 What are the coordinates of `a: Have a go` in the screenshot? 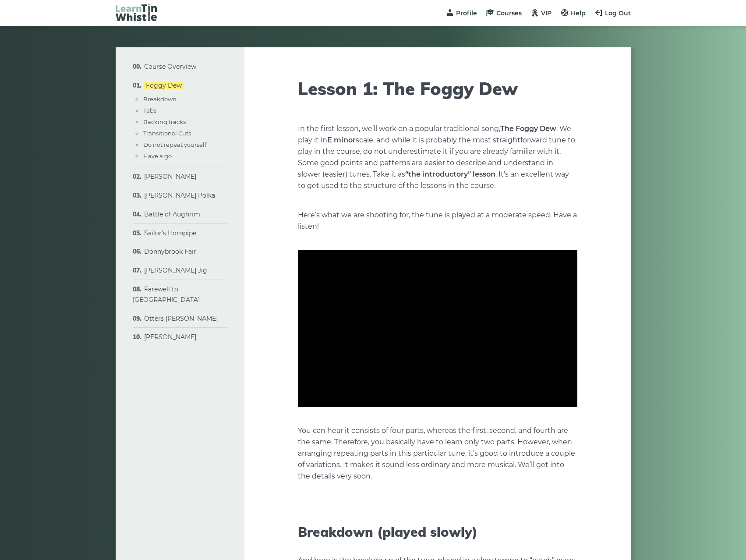 It's located at (157, 156).